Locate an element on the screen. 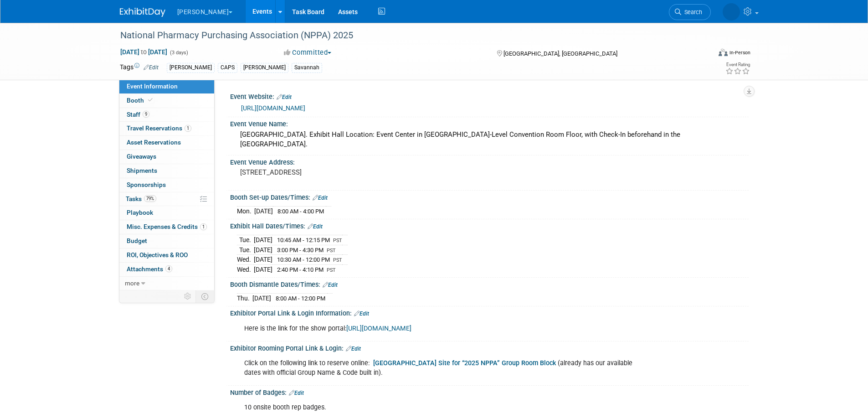  div: Booth Dismantle Dates/Times: is located at coordinates (490, 283).